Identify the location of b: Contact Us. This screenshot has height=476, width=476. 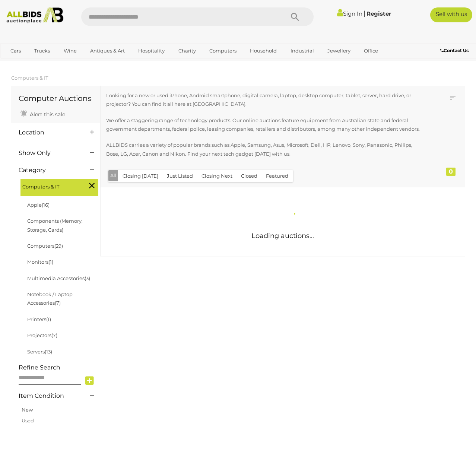
(454, 50).